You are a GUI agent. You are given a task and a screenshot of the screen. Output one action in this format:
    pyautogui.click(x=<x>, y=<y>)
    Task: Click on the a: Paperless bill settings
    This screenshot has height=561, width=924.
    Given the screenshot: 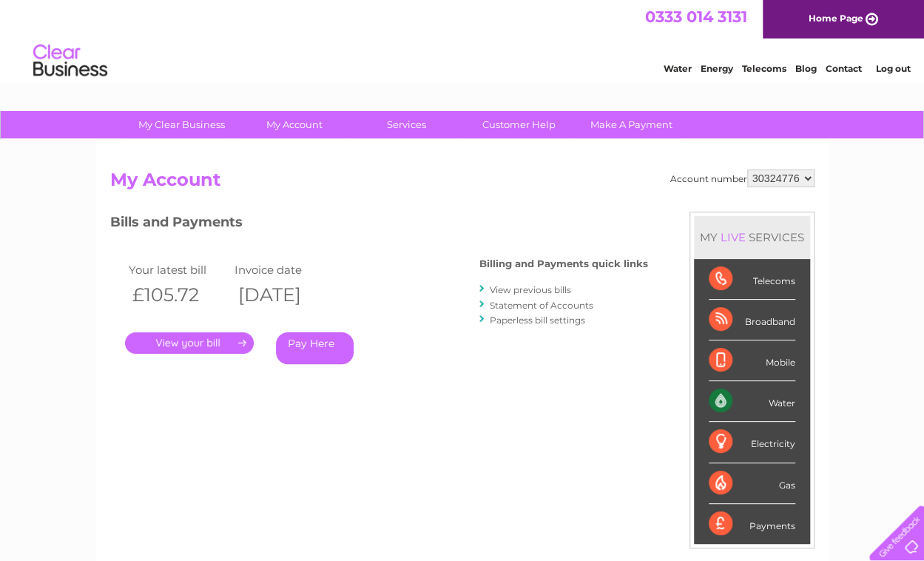 What is the action you would take?
    pyautogui.click(x=537, y=320)
    